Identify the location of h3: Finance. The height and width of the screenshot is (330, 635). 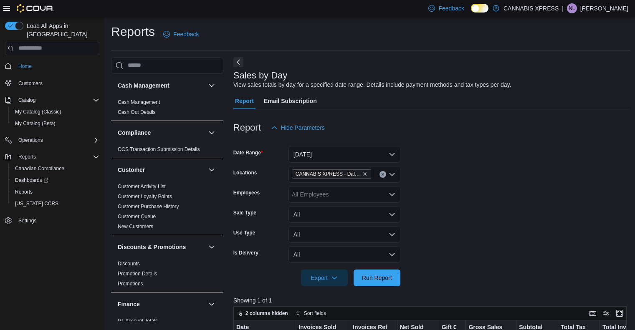
(129, 304).